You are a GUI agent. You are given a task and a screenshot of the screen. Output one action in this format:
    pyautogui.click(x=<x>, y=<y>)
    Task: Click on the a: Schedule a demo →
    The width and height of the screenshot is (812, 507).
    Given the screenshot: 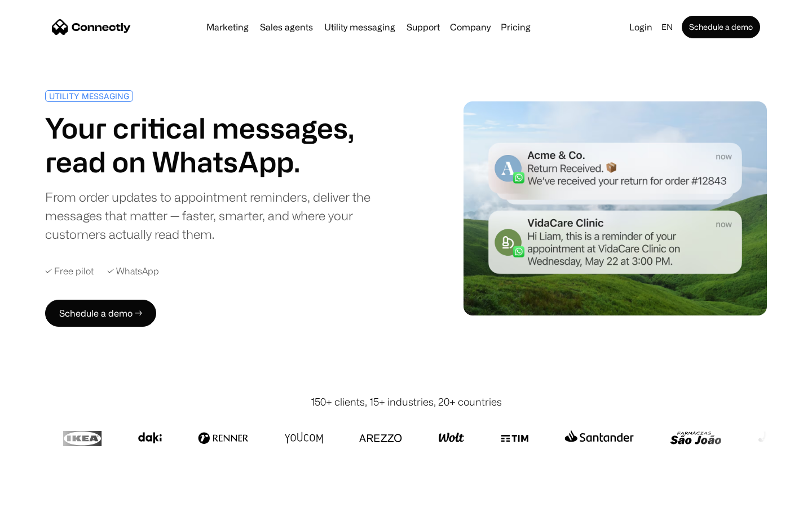 What is the action you would take?
    pyautogui.click(x=100, y=313)
    